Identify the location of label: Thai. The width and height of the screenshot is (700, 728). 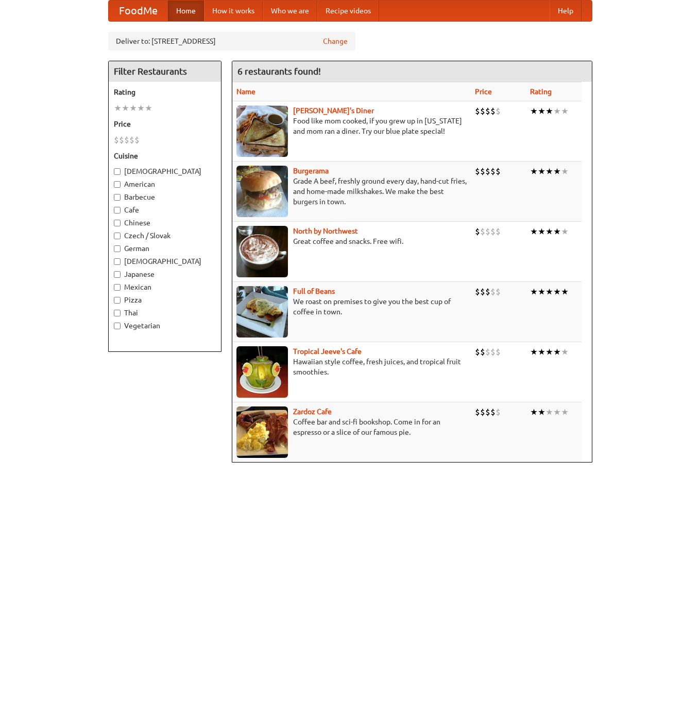
(164, 313).